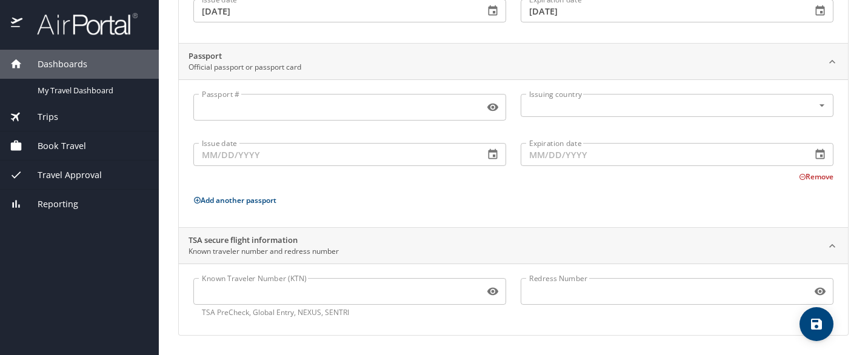 The image size is (868, 355). What do you see at coordinates (234, 200) in the screenshot?
I see `button: Add another passport` at bounding box center [234, 200].